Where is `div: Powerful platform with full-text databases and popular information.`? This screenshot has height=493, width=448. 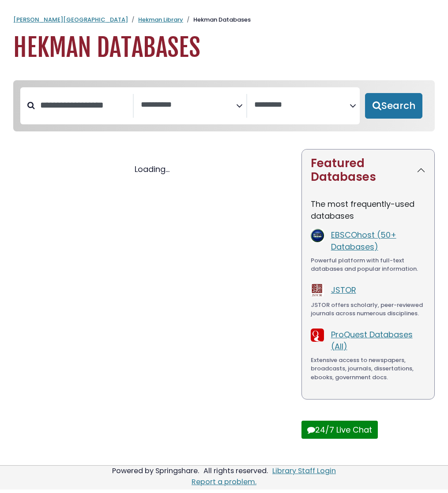
div: Powerful platform with full-text databases and popular information. is located at coordinates (368, 265).